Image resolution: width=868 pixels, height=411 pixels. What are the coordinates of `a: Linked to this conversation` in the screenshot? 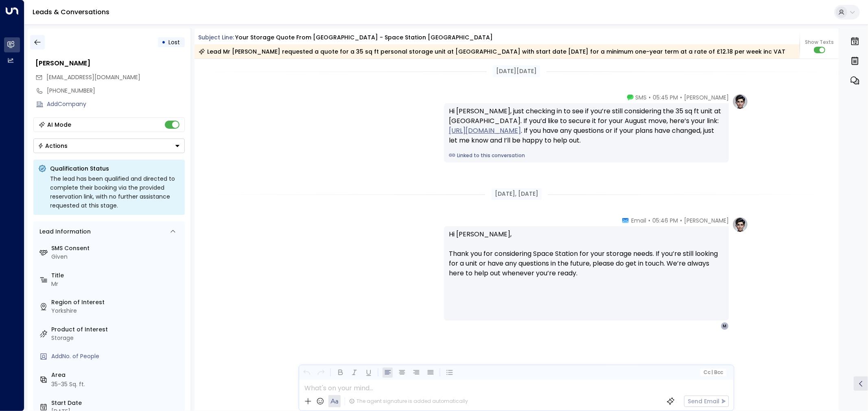 It's located at (586, 155).